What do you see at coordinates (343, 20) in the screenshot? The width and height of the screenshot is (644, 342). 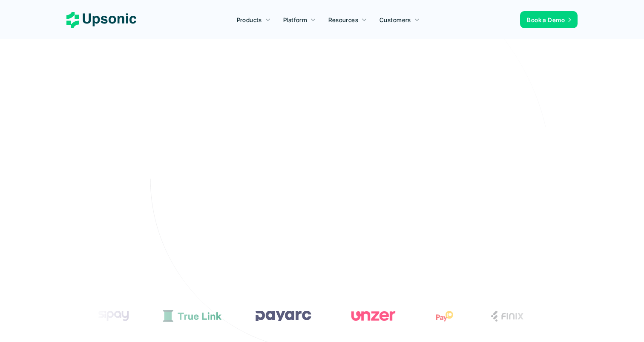 I see `p: Resources` at bounding box center [343, 20].